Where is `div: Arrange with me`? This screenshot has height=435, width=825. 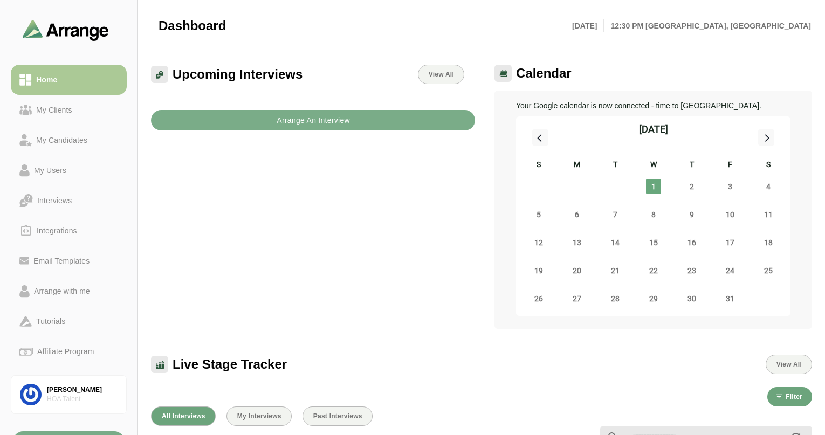
div: Arrange with me is located at coordinates (62, 291).